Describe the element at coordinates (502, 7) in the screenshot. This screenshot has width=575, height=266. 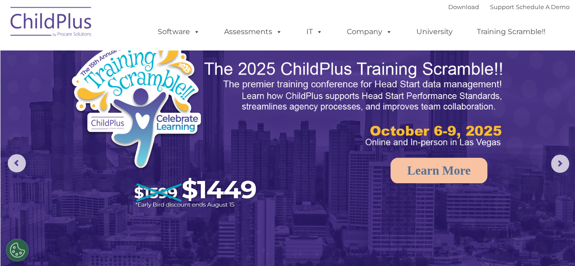
I see `a: Support` at that location.